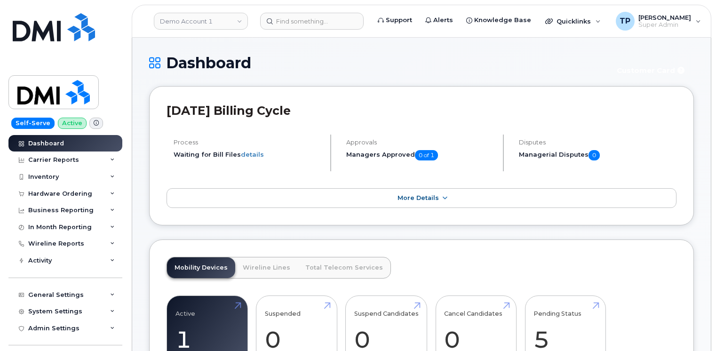 Image resolution: width=716 pixels, height=351 pixels. Describe the element at coordinates (377, 63) in the screenshot. I see `h1: Dashboard` at that location.